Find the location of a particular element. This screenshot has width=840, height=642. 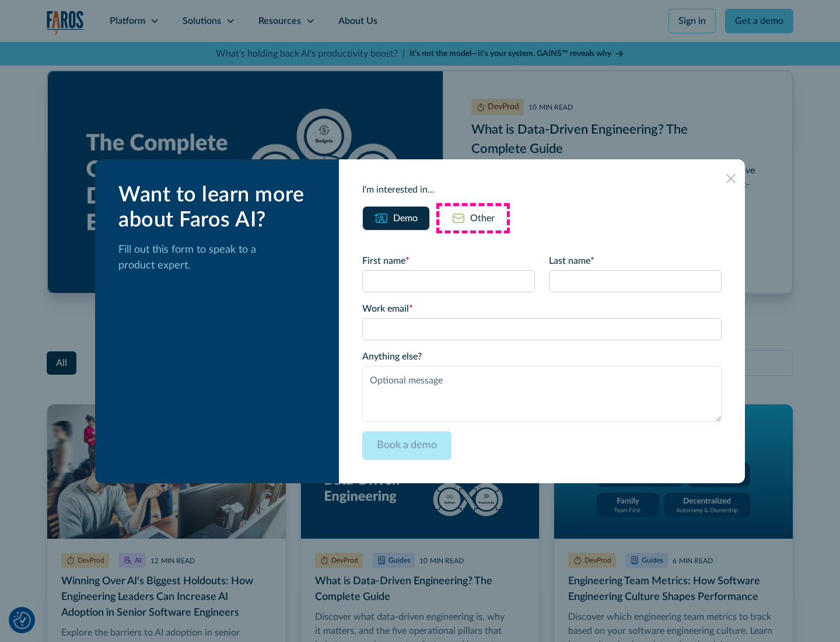

label: Work email is located at coordinates (541, 308).